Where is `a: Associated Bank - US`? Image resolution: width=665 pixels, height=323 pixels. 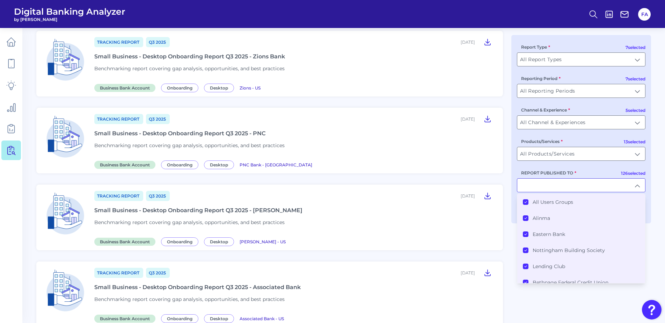
a: Associated Bank - US is located at coordinates (261, 318).